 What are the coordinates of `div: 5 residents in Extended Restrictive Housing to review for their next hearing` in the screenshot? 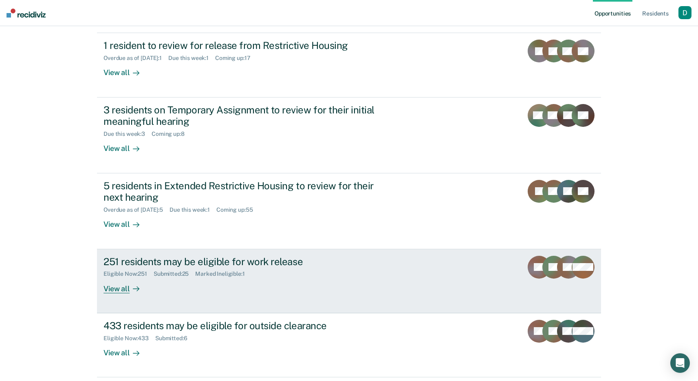 It's located at (246, 191).